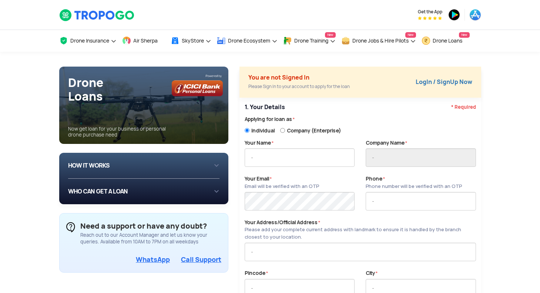 Image resolution: width=540 pixels, height=293 pixels. I want to click on a: Drone Jobs & Hire PilotsNew, so click(378, 41).